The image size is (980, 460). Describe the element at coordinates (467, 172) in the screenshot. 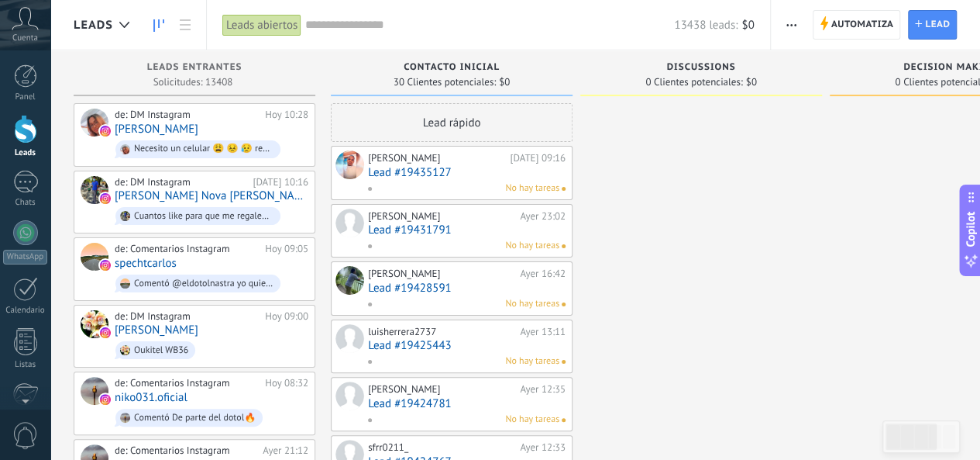

I see `a: Lead #19435127` at that location.